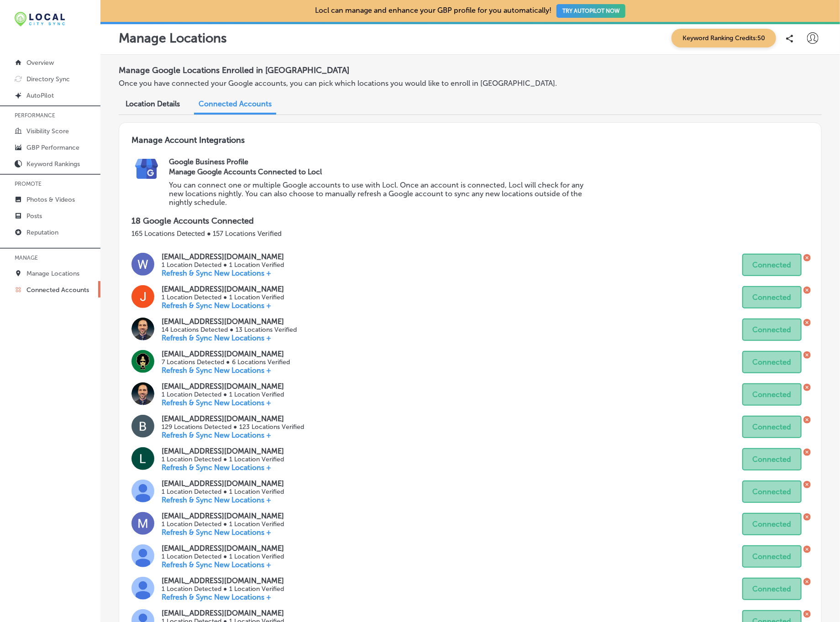 Image resolution: width=840 pixels, height=622 pixels. I want to click on p: Connected Accounts, so click(58, 290).